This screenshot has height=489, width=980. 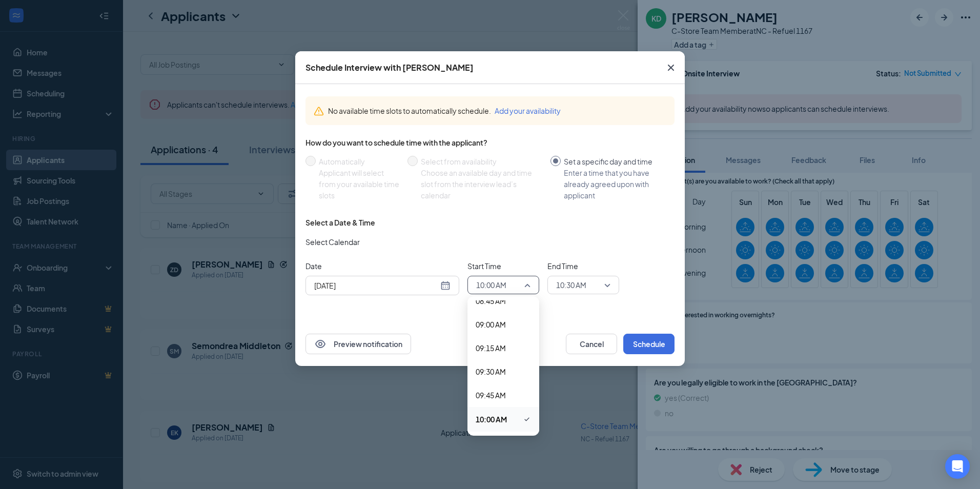 I want to click on span: 10:30 AM, so click(x=571, y=285).